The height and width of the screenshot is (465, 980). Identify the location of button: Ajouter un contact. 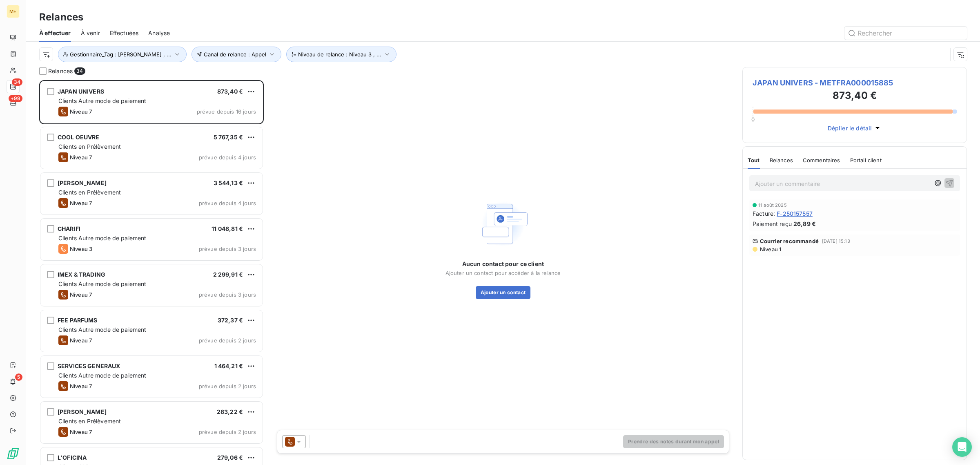
(503, 293).